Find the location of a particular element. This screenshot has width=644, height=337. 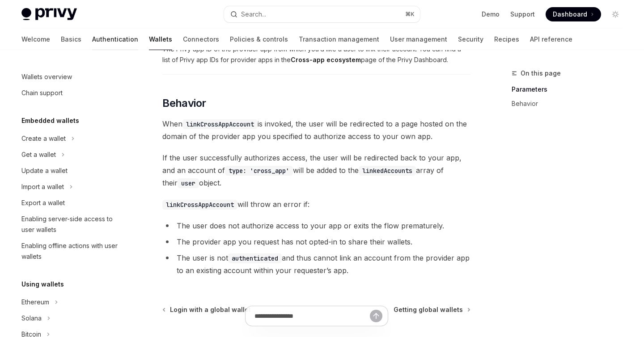

span: The Privy app ID of the provider app from which you’d like a user to link their account. You can ... is located at coordinates (316, 54).